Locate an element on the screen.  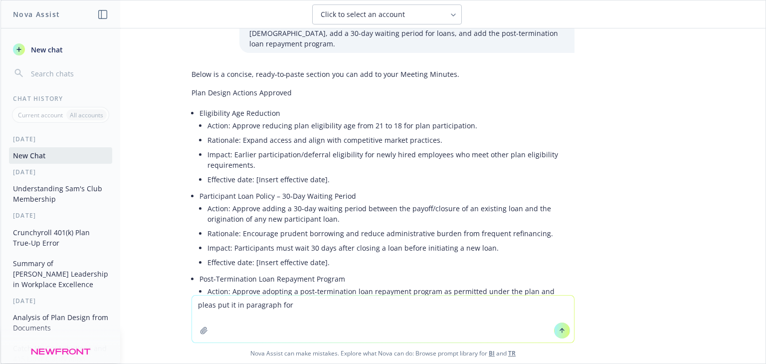
input: Search chats is located at coordinates (68, 73).